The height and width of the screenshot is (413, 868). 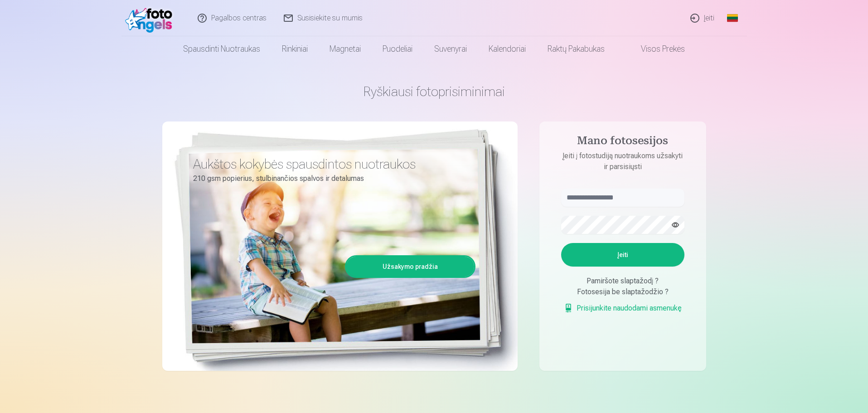 What do you see at coordinates (221, 49) in the screenshot?
I see `a: Spausdinti nuotraukas` at bounding box center [221, 49].